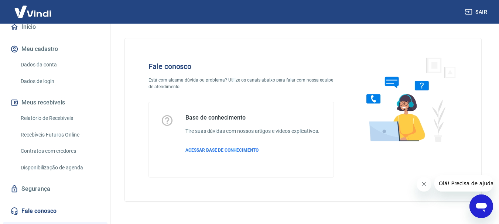 Image resolution: width=499 pixels, height=224 pixels. I want to click on h4: Fale conosco, so click(241, 67).